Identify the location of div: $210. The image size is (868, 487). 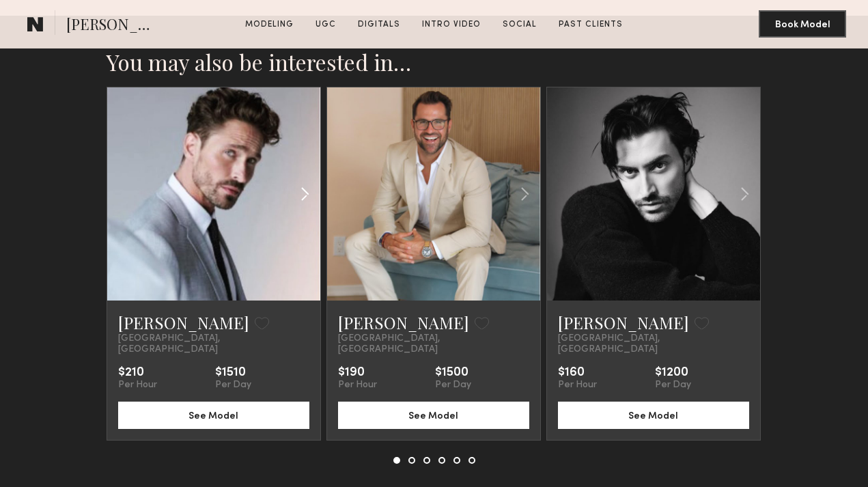
(137, 373).